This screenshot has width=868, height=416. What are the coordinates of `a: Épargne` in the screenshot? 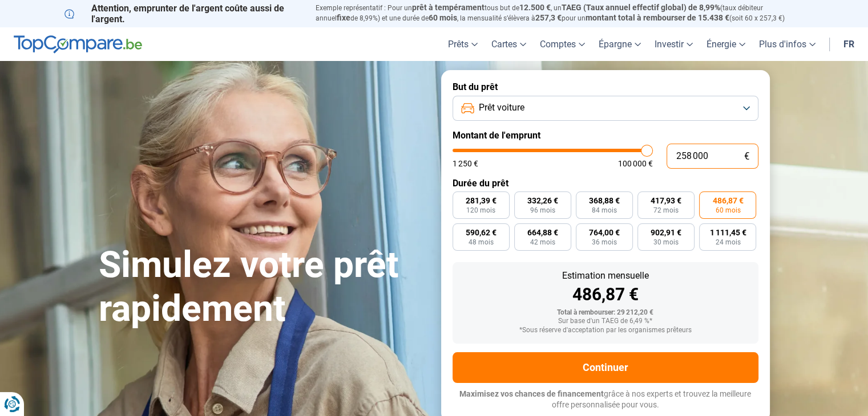 It's located at (620, 44).